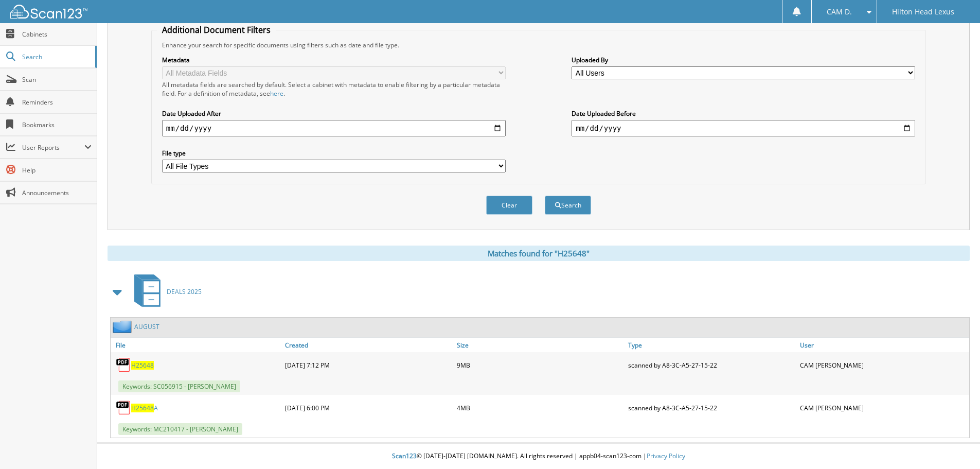  Describe the element at coordinates (568, 205) in the screenshot. I see `button: Search` at that location.